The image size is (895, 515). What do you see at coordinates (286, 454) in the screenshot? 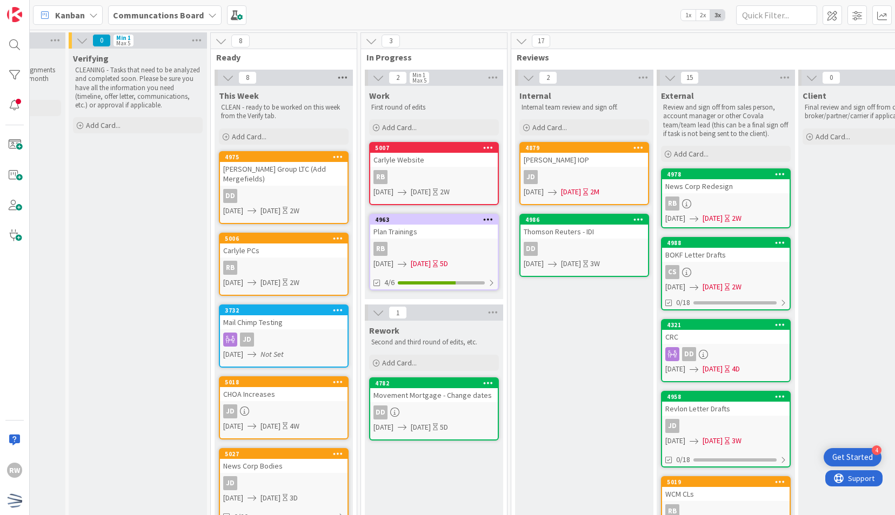
I see `div: 5027` at bounding box center [286, 454].